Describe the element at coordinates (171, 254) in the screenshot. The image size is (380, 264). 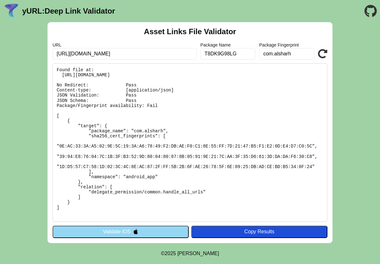
I see `span: 2025` at that location.